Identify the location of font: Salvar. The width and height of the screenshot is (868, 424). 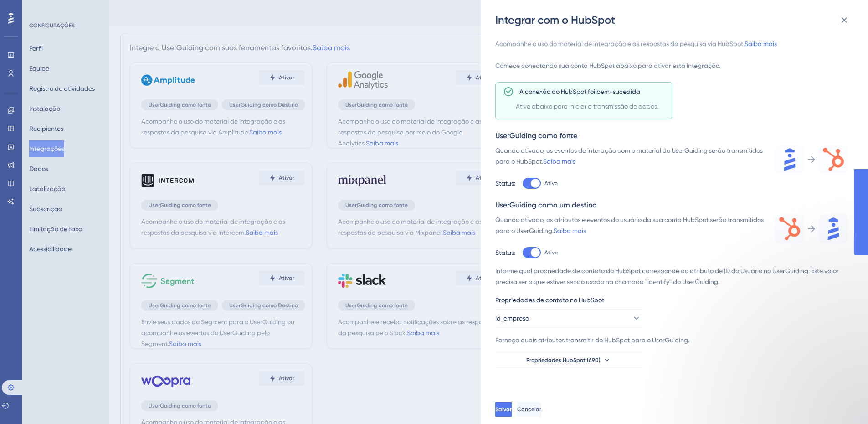
(504, 409).